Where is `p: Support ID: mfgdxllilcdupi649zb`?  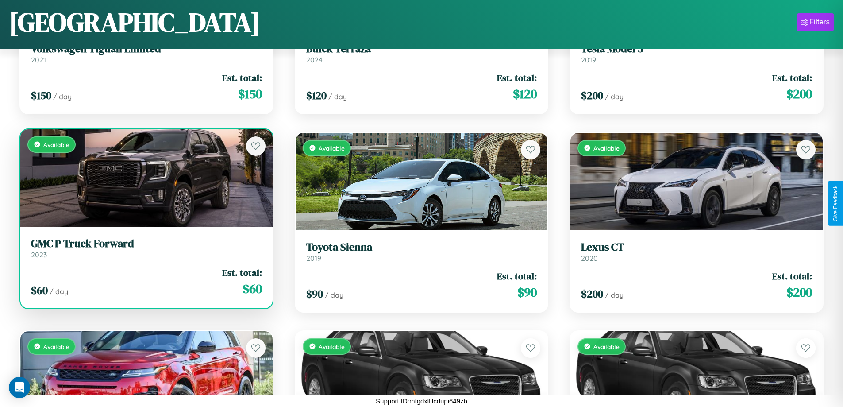
p: Support ID: mfgdxllilcdupi649zb is located at coordinates (421, 401).